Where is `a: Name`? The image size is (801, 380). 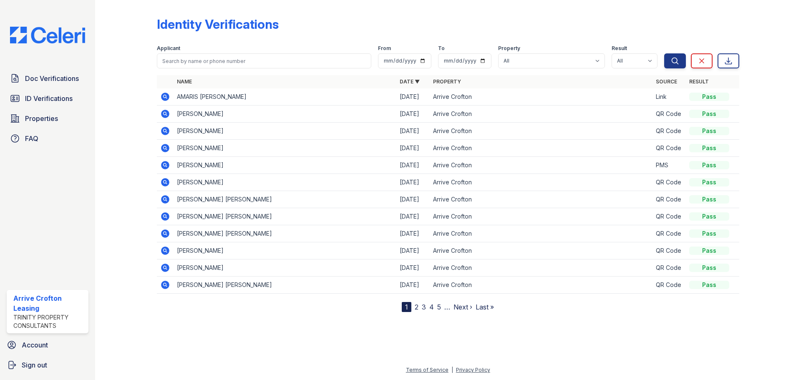
a: Name is located at coordinates (184, 81).